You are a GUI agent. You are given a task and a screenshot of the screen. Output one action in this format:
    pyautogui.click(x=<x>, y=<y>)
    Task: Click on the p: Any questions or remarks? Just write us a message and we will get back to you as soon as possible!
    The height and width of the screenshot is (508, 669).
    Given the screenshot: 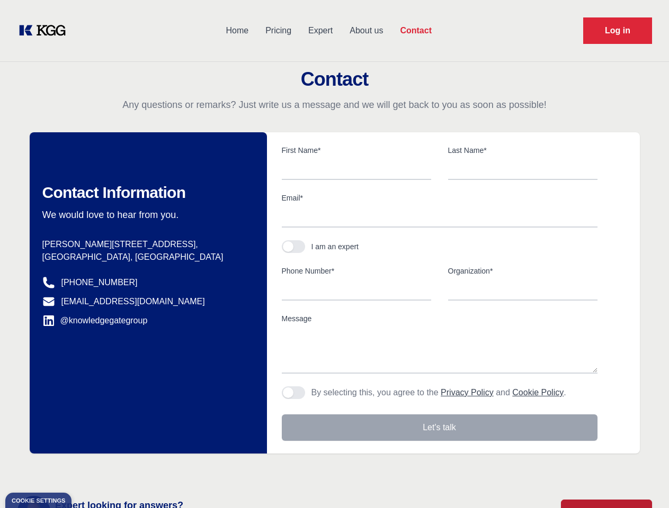 What is the action you would take?
    pyautogui.click(x=334, y=105)
    